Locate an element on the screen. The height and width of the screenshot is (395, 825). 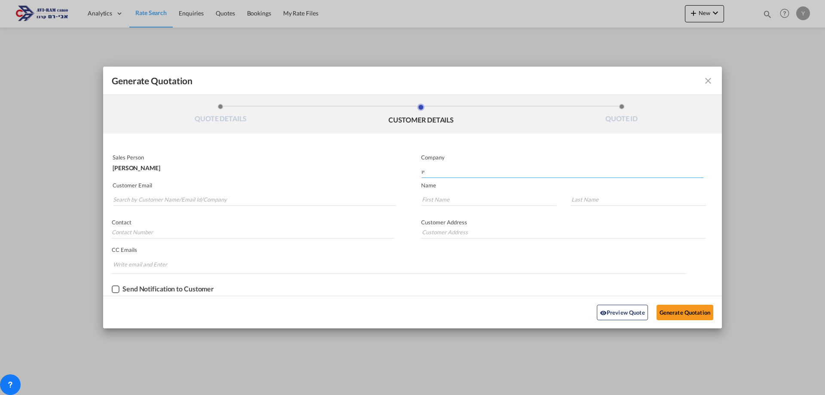
p: Contact is located at coordinates (253, 222).